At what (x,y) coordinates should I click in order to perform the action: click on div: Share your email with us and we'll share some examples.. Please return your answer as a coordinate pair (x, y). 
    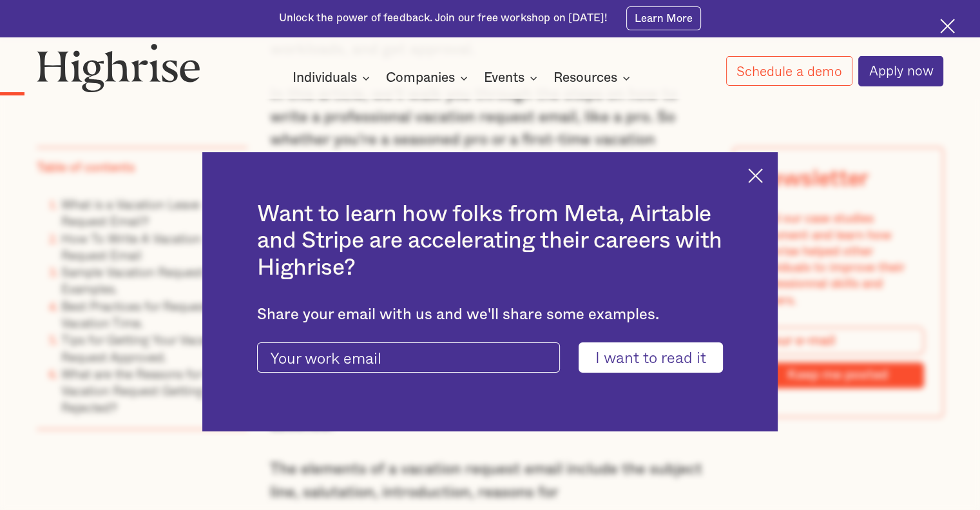
    Looking at the image, I should click on (490, 314).